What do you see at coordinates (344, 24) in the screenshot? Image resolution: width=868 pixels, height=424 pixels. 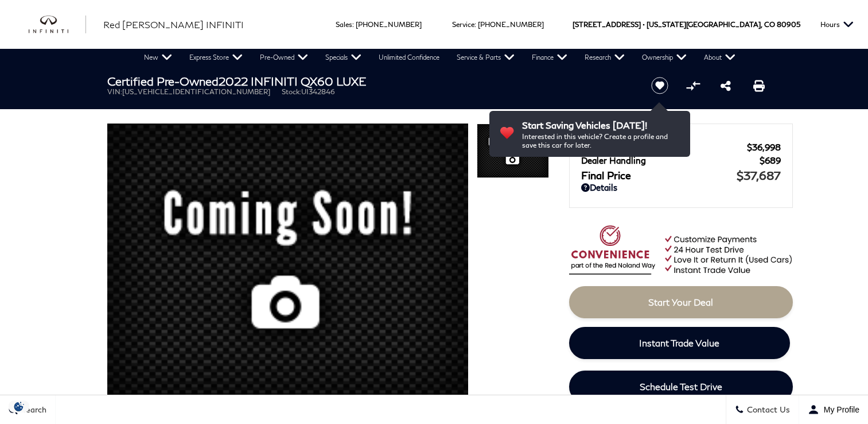 I see `span: Sales` at bounding box center [344, 24].